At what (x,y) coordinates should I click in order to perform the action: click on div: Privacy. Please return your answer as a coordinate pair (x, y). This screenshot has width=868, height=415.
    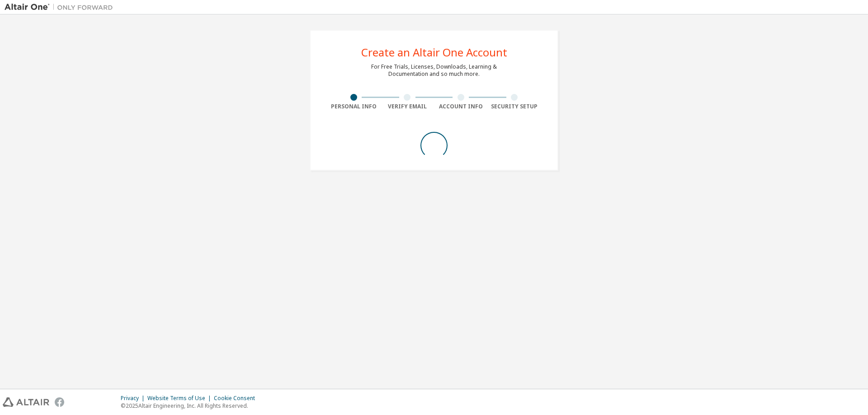
    Looking at the image, I should click on (134, 399).